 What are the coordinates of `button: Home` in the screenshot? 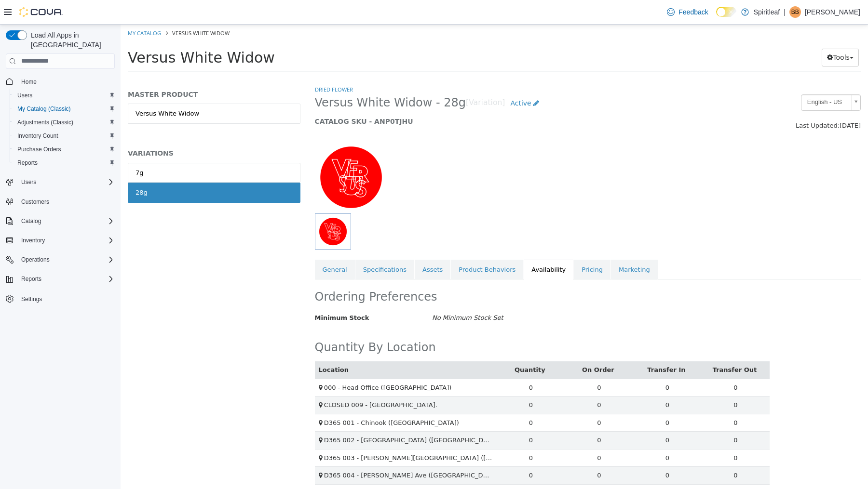 It's located at (60, 82).